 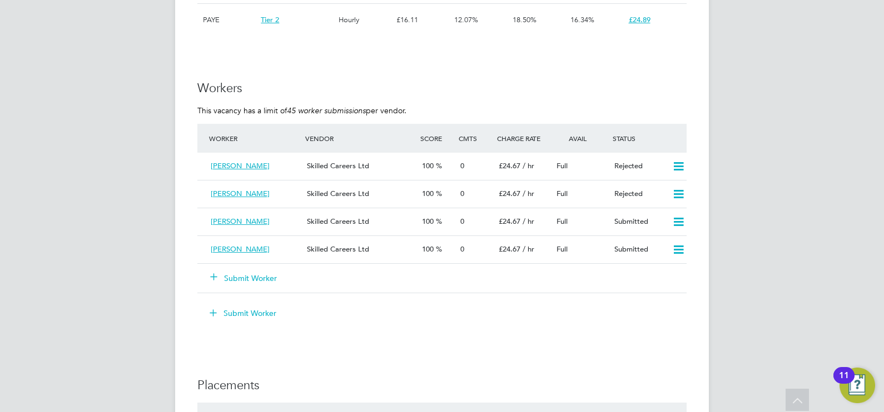 I want to click on div: Worker, so click(x=254, y=138).